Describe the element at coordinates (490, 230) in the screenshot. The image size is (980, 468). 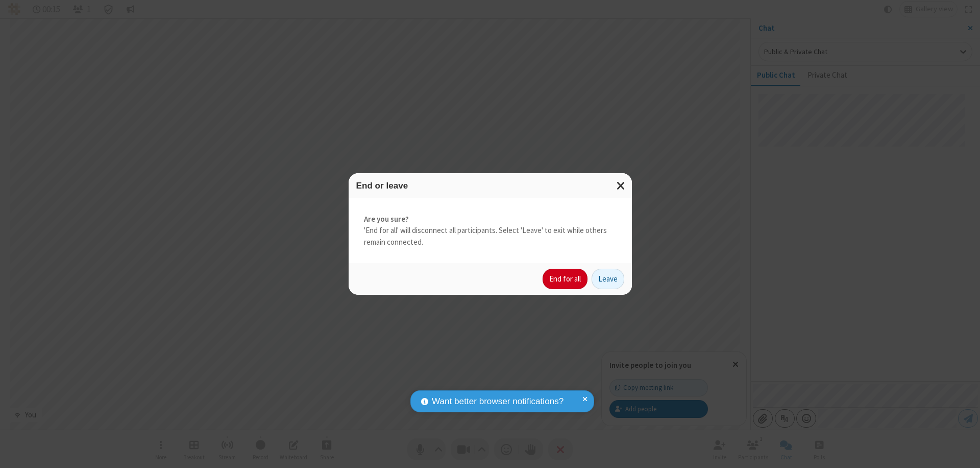
I see `div: 'End for all' will disconnect all participants. Select 'Leave' to exit while others remain connec...` at that location.